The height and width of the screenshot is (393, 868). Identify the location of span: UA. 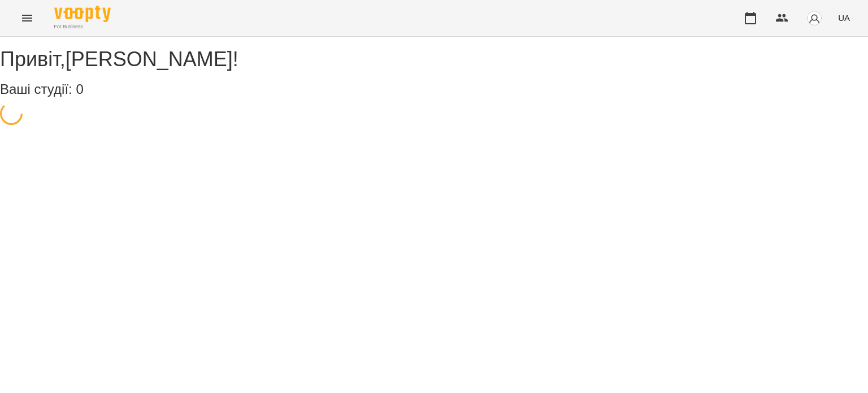
(844, 18).